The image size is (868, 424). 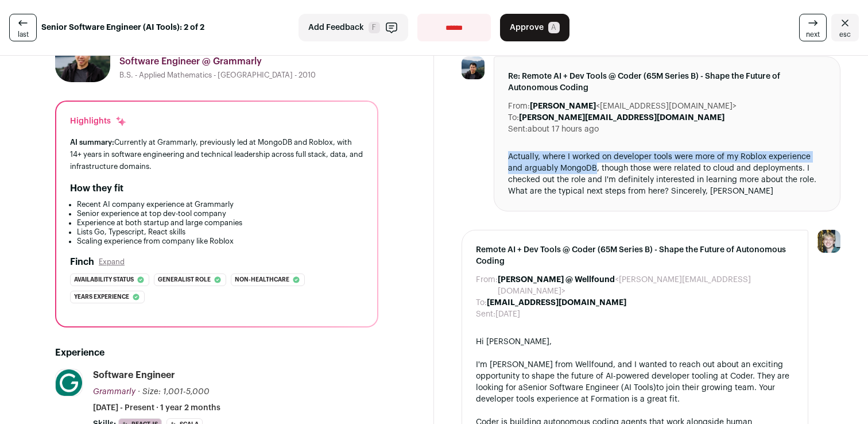 I want to click on span: Add Feedback, so click(x=336, y=28).